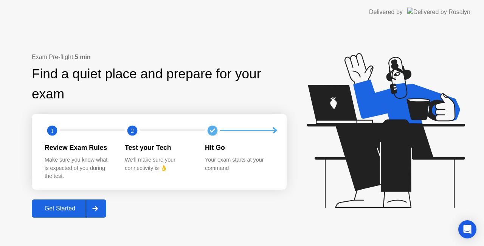  What do you see at coordinates (438, 12) in the screenshot?
I see `img: Delivered by Rosalyn` at bounding box center [438, 12].